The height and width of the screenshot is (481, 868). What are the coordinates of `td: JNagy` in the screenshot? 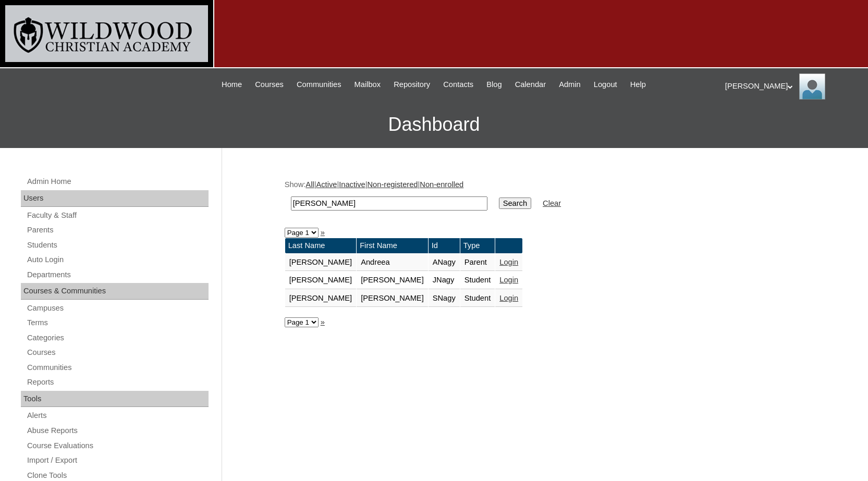 It's located at (444, 280).